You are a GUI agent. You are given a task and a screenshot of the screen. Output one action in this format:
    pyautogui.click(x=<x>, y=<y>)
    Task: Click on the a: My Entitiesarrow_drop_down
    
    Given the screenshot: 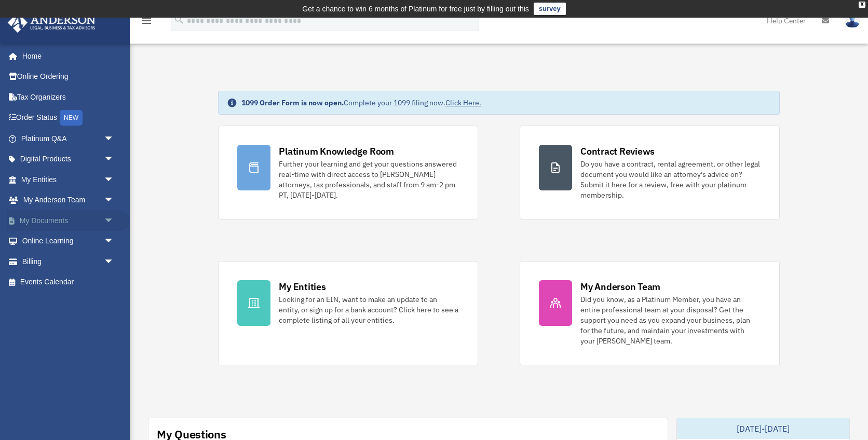 What is the action you would take?
    pyautogui.click(x=69, y=180)
    